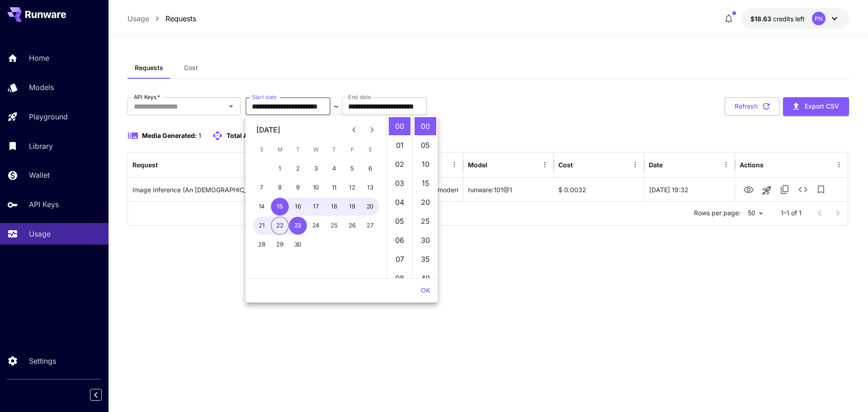 The height and width of the screenshot is (412, 868). Describe the element at coordinates (785, 189) in the screenshot. I see `button: Copy TaskUUID` at that location.